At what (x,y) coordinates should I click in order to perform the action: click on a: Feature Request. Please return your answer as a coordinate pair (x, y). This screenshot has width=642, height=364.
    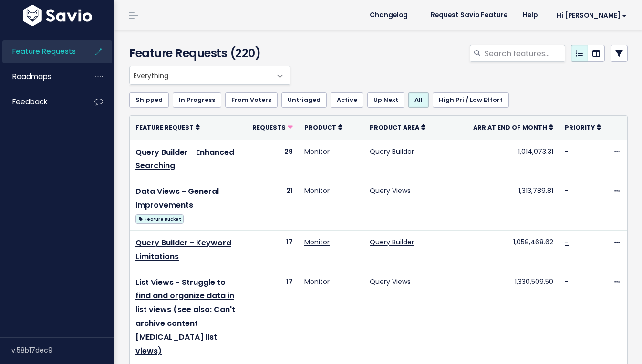
    Looking at the image, I should click on (167, 127).